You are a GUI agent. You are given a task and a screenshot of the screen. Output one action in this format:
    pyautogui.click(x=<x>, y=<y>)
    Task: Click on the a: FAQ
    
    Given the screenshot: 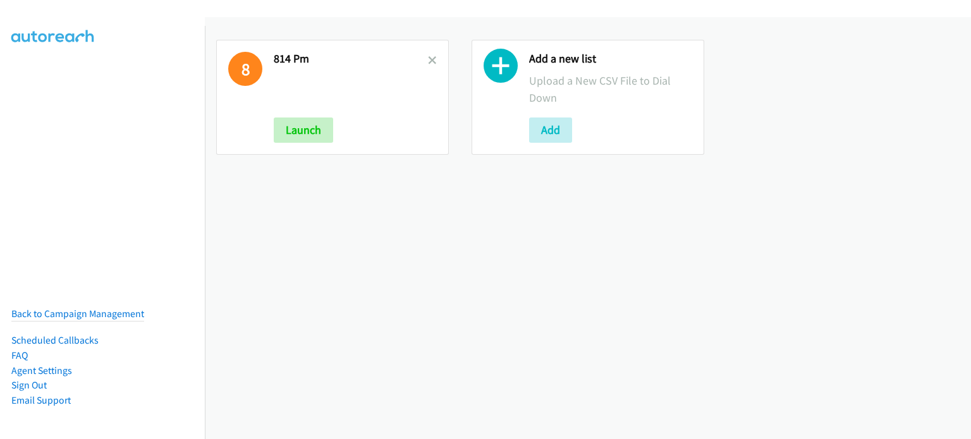 What is the action you would take?
    pyautogui.click(x=20, y=355)
    